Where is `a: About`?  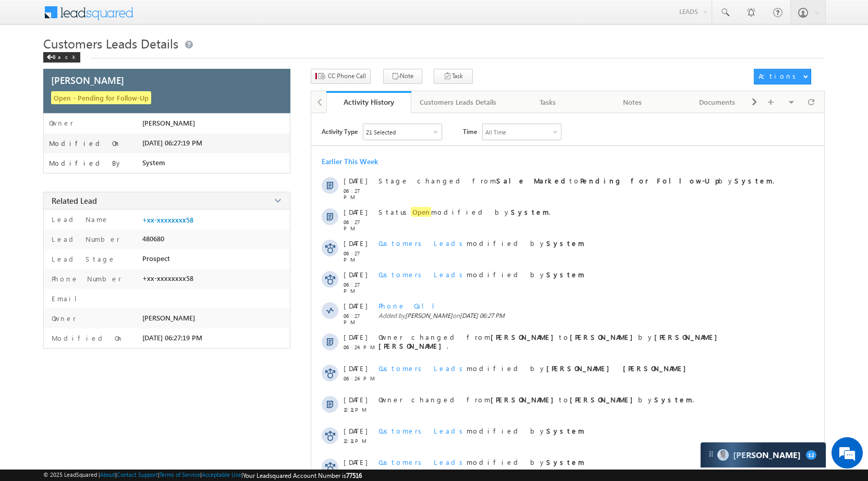
a: About is located at coordinates (108, 474).